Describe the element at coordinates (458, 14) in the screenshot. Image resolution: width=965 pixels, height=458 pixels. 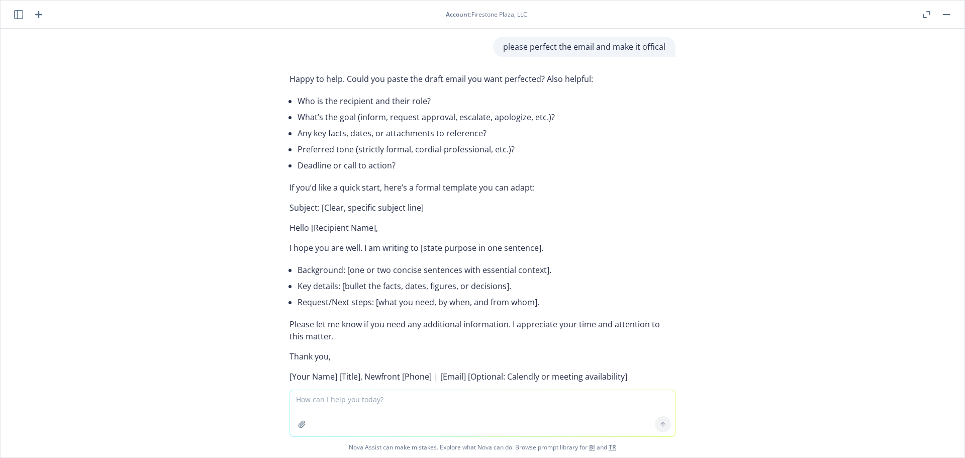
I see `span: Account` at that location.